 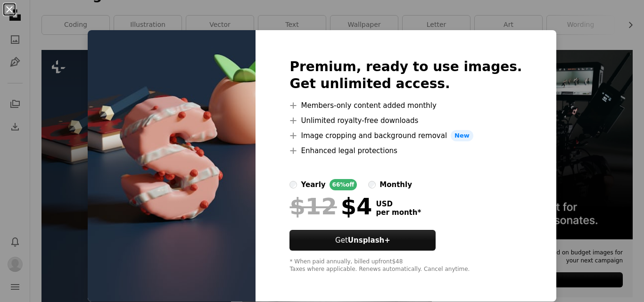 I want to click on li: Image cropping and background removal, so click(x=405, y=136).